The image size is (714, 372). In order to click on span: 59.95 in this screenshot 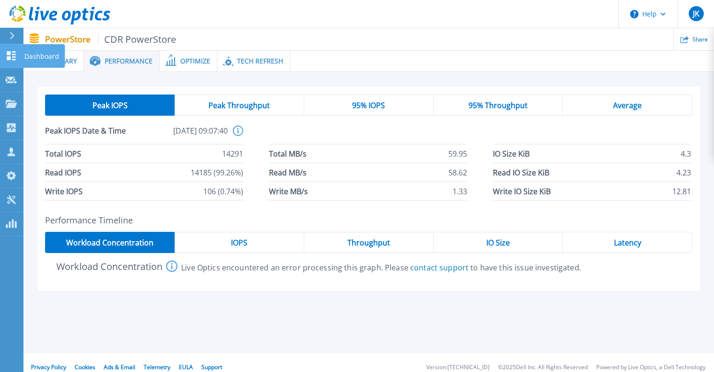, I will do `click(458, 153)`.